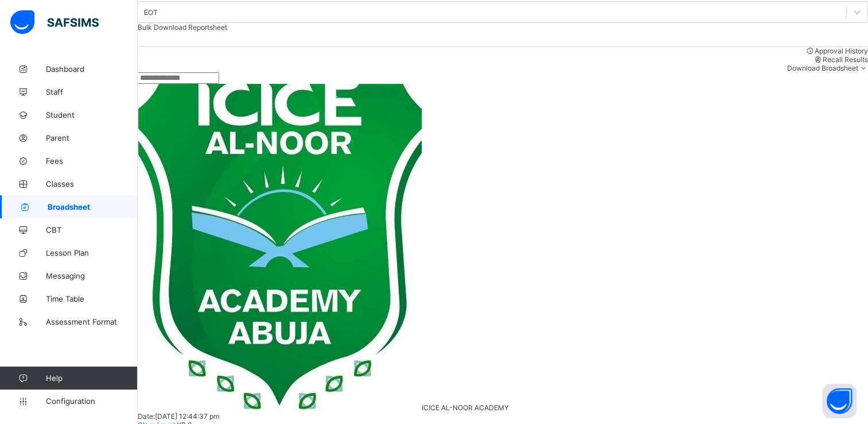 The height and width of the screenshot is (424, 868). Describe the element at coordinates (91, 230) in the screenshot. I see `span: CBT` at that location.